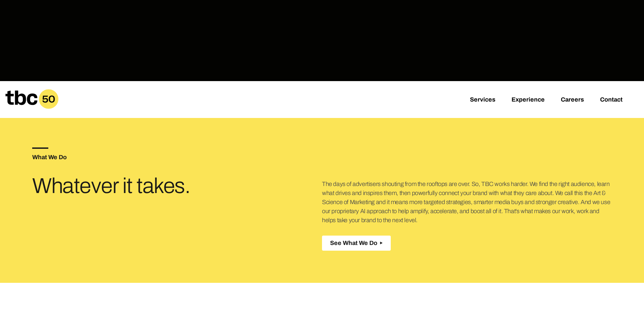 This screenshot has height=313, width=644. Describe the element at coordinates (129, 186) in the screenshot. I see `h3: Whatever it takes.` at that location.